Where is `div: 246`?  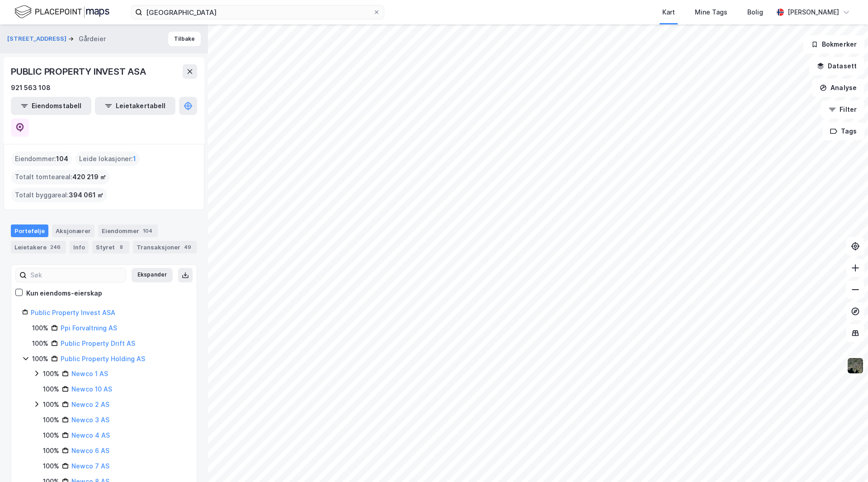
div: 246 is located at coordinates (55, 247).